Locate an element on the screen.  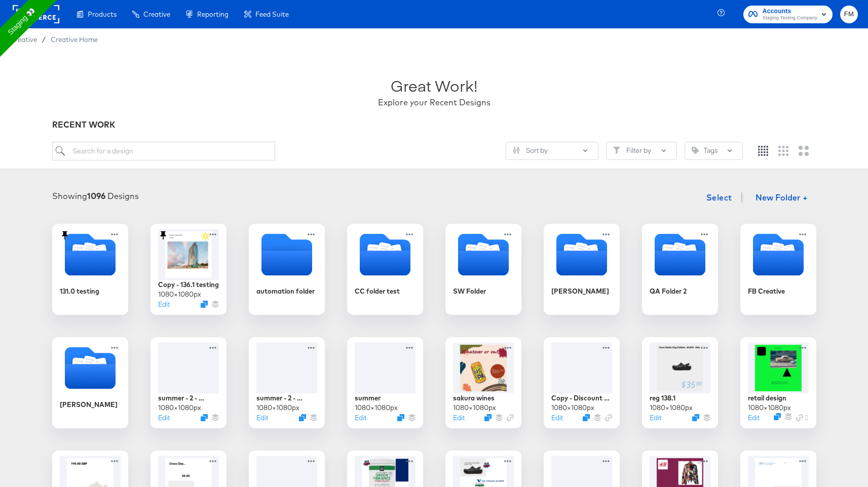
span: FM is located at coordinates (849, 14).